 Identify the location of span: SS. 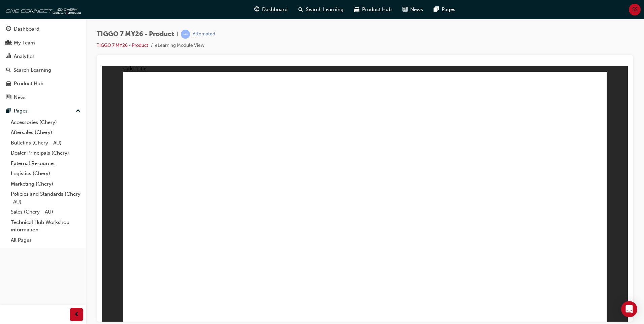
(635, 10).